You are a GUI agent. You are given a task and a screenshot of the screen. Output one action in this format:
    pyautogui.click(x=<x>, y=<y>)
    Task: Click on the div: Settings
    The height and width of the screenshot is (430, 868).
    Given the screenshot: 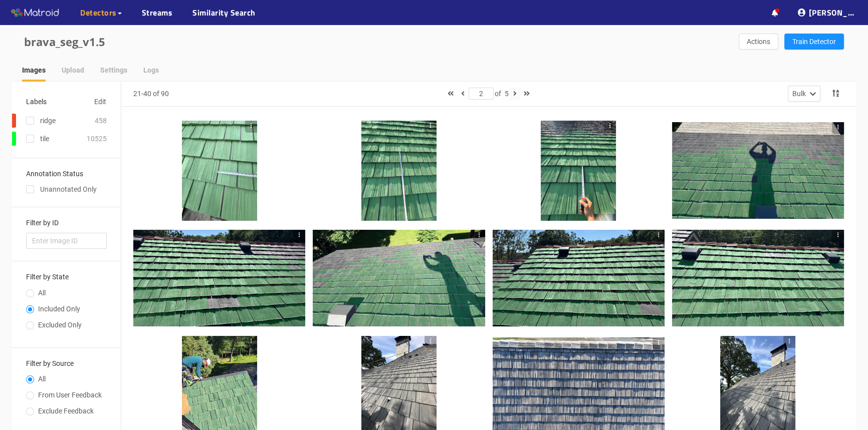 What is the action you would take?
    pyautogui.click(x=114, y=70)
    